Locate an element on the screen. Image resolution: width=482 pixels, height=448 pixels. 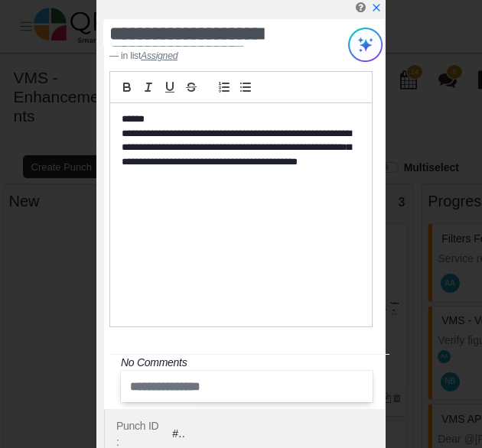
a: x is located at coordinates (376, 8).